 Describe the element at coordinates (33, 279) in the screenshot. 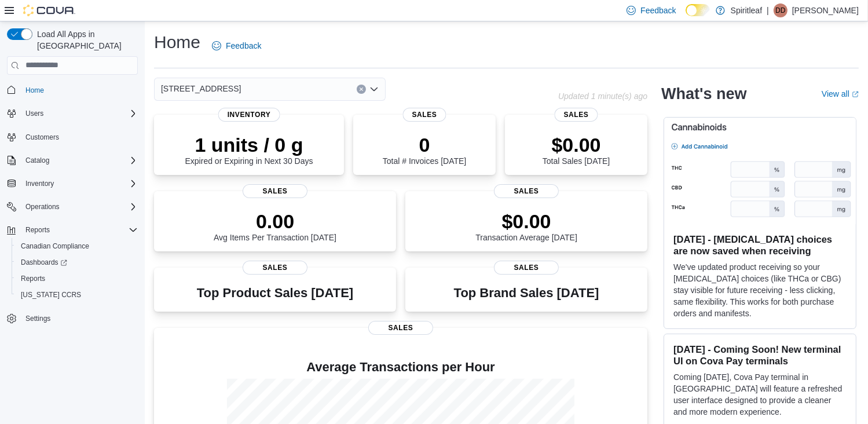

I see `a: Reports` at that location.